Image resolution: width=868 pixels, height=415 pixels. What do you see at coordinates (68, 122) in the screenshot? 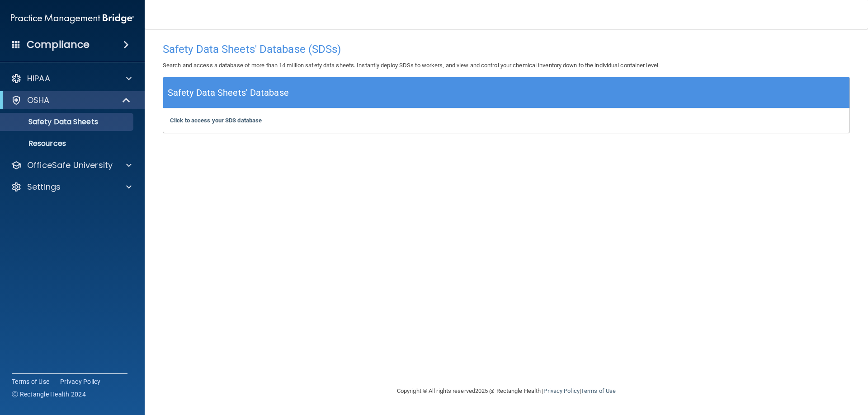
I see `p: Safety Data Sheets` at bounding box center [68, 122].